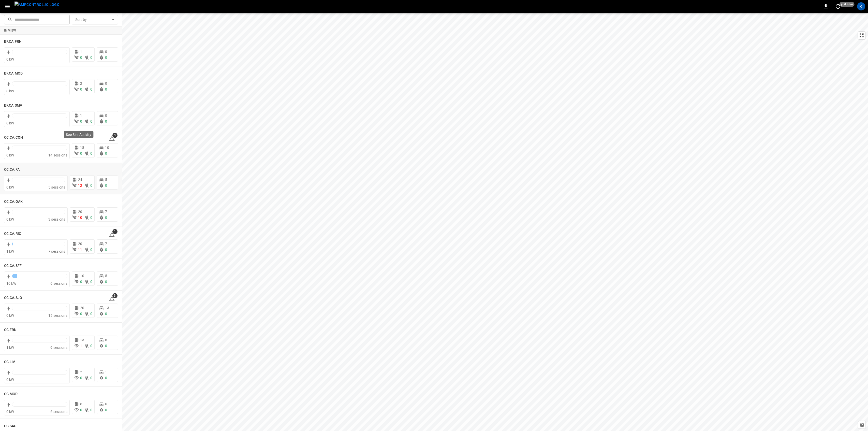  I want to click on h6: CC.CA.SJO, so click(13, 298).